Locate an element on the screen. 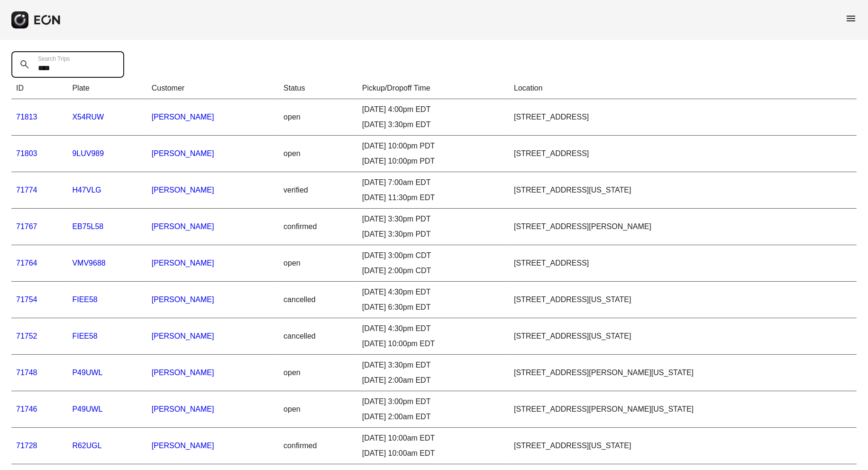 Image resolution: width=868 pixels, height=470 pixels. a: H47VLG is located at coordinates (86, 190).